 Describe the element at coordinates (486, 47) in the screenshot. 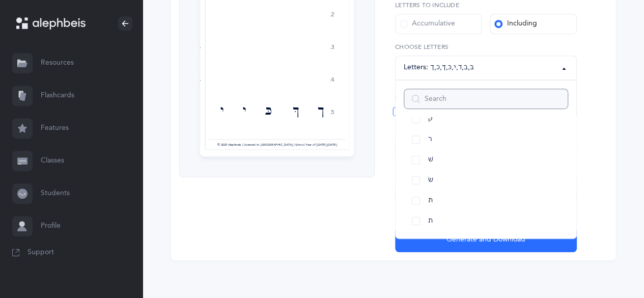

I see `label: Choose letters` at that location.